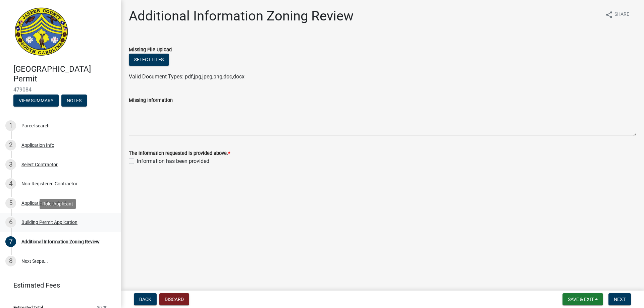 This screenshot has height=308, width=644. What do you see at coordinates (44, 203) in the screenshot?
I see `div: Application Submittal` at bounding box center [44, 203].